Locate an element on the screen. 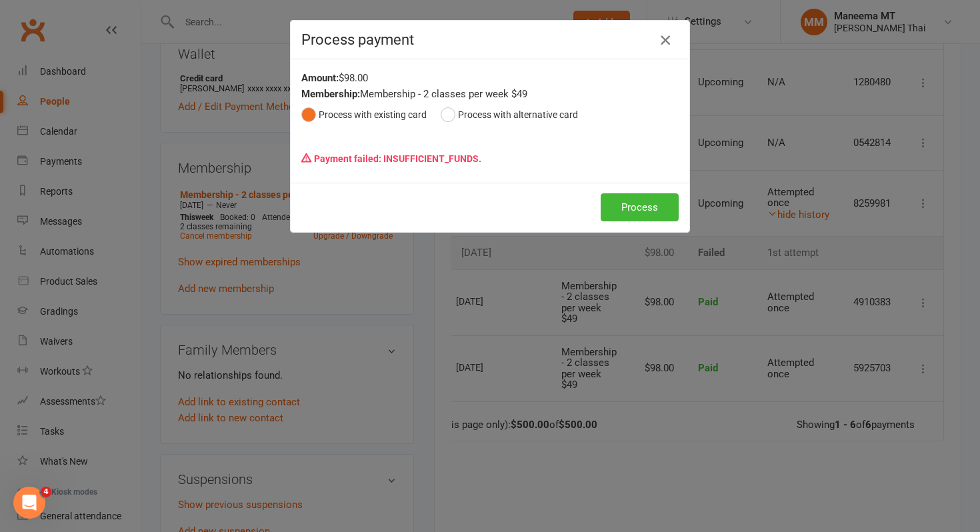 The image size is (980, 532). button: Process with alternative card is located at coordinates (509, 115).